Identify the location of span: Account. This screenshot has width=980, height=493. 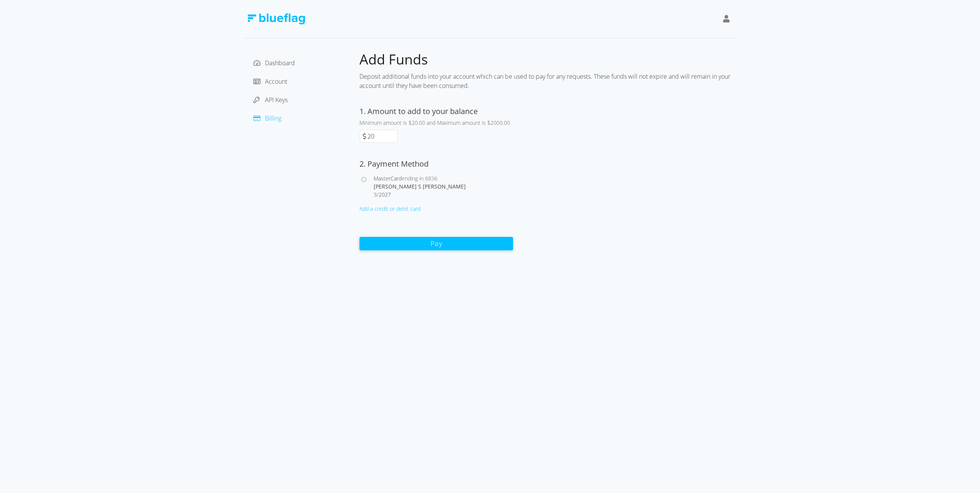
(276, 81).